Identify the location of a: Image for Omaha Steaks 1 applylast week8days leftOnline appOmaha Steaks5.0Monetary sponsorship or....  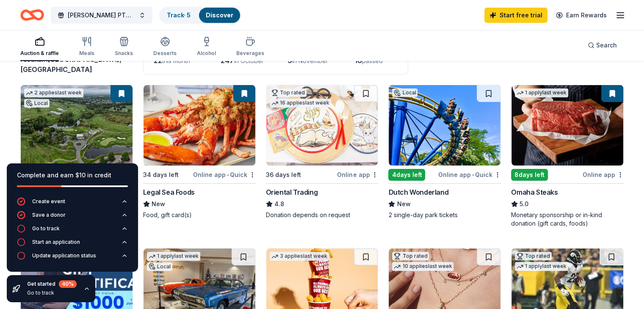
(568, 156).